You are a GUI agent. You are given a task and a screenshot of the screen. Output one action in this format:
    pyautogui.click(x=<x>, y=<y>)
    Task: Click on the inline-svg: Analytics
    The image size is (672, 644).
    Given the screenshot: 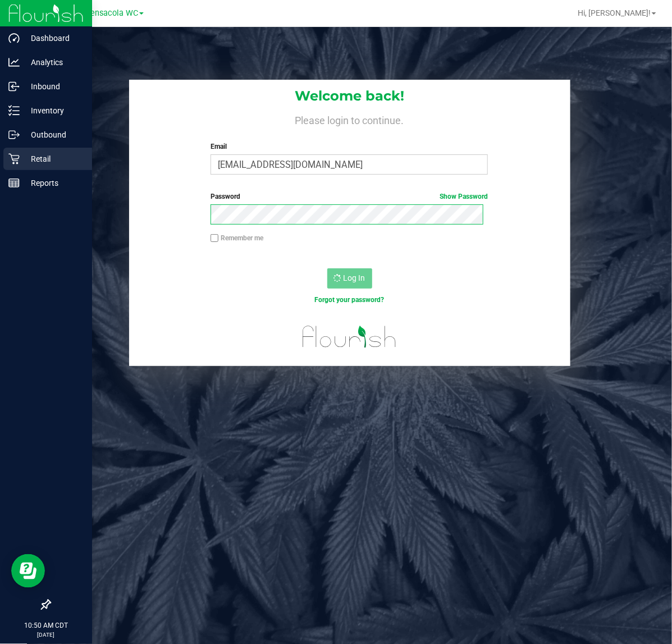 What is the action you would take?
    pyautogui.click(x=14, y=62)
    